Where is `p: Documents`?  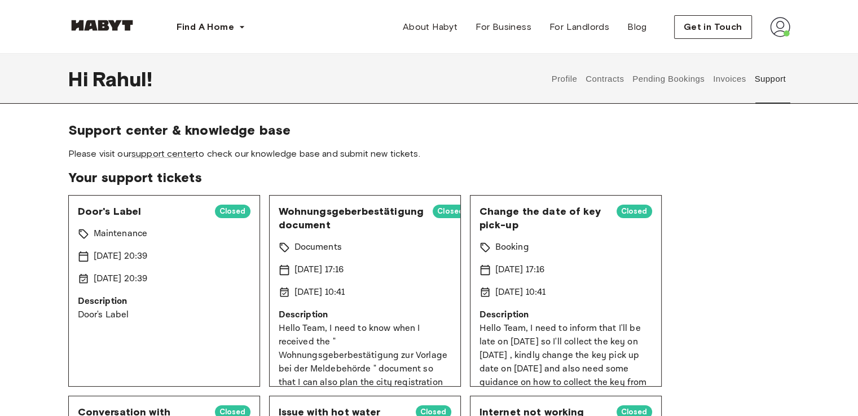
p: Documents is located at coordinates (318, 248).